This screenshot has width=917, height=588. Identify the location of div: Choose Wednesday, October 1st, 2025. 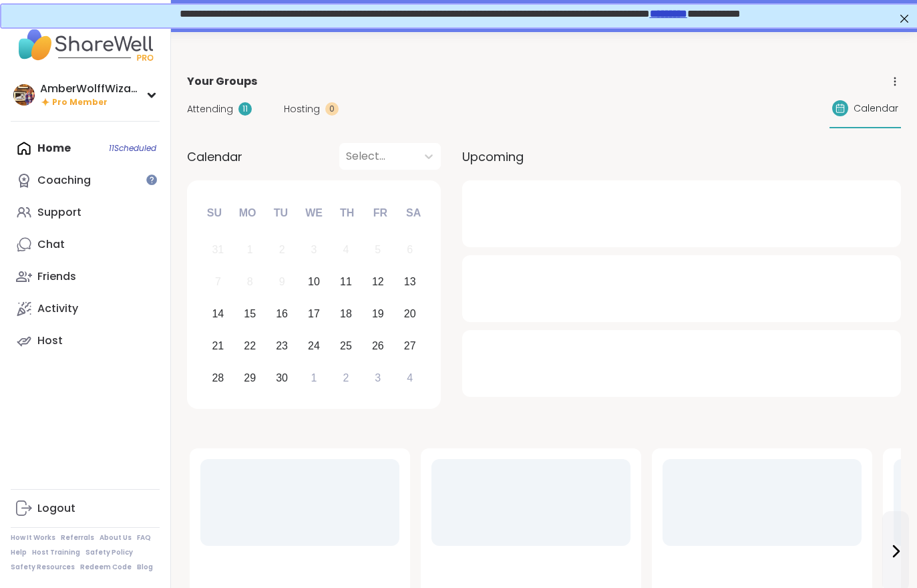
(314, 377).